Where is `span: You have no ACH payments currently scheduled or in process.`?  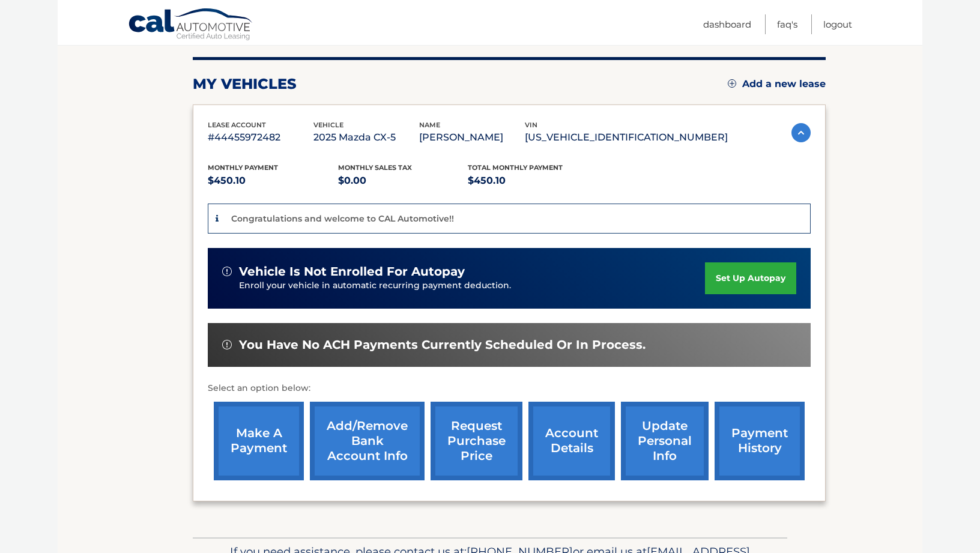 span: You have no ACH payments currently scheduled or in process. is located at coordinates (442, 345).